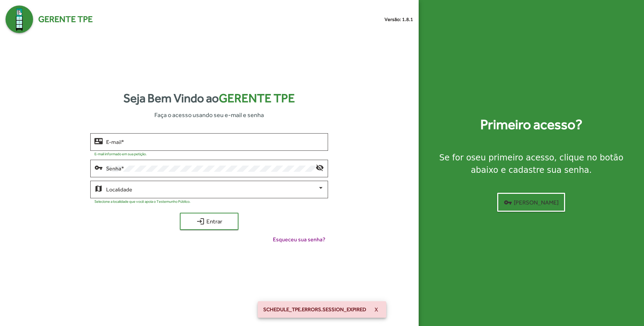  I want to click on strong: seu primeiro acesso, so click(513, 158).